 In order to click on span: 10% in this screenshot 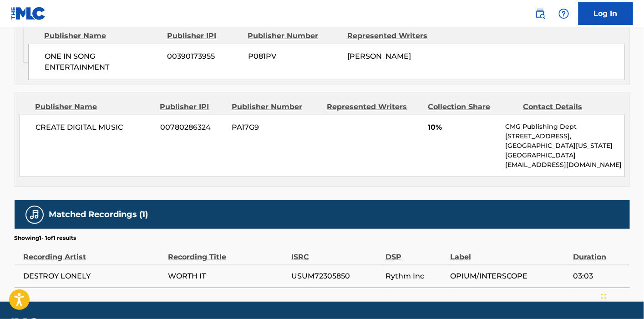, I will do `click(463, 128)`.